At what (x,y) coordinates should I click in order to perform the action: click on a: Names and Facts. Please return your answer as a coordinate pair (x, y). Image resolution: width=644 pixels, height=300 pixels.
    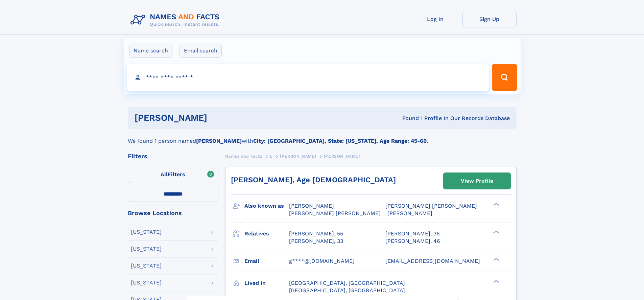
    Looking at the image, I should click on (244, 156).